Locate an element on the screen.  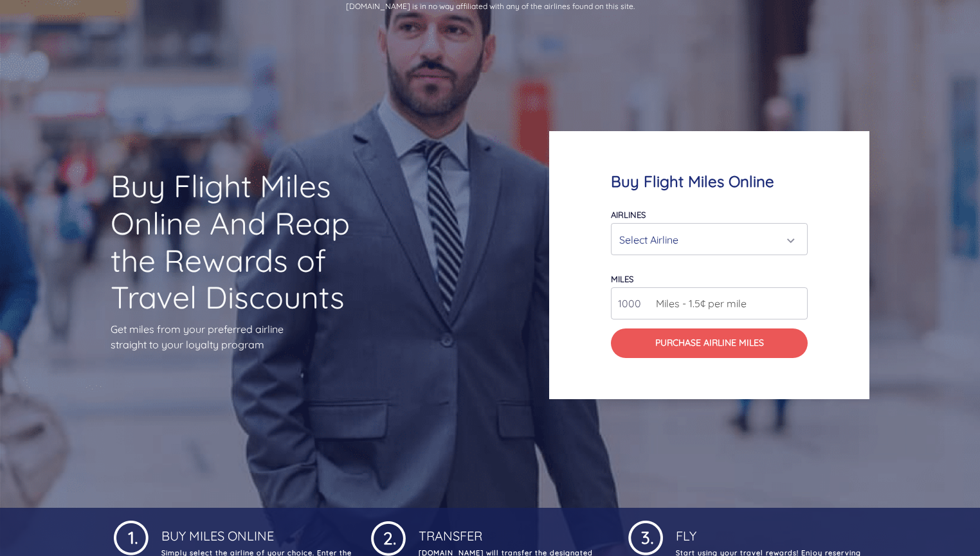
button: Select Airline is located at coordinates (709, 239).